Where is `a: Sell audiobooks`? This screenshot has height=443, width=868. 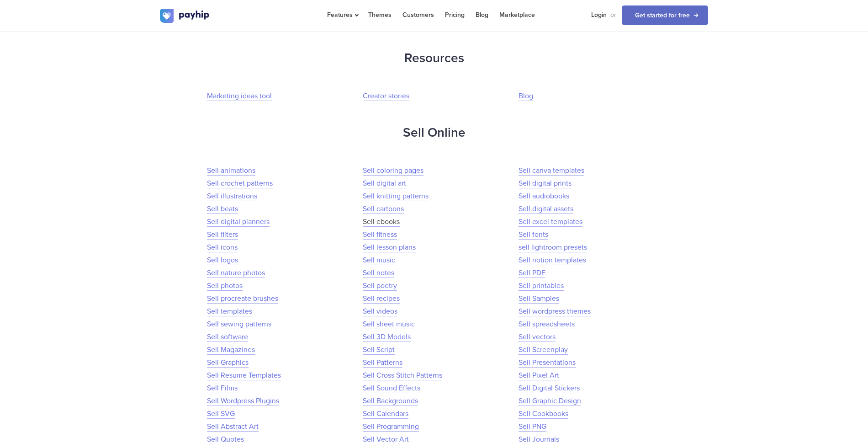 a: Sell audiobooks is located at coordinates (544, 196).